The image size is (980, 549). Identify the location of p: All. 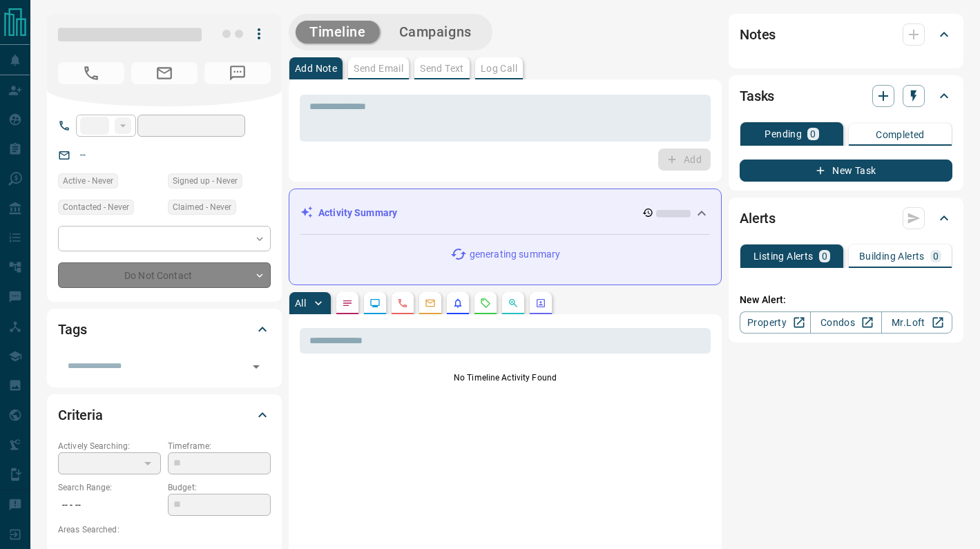
(301, 303).